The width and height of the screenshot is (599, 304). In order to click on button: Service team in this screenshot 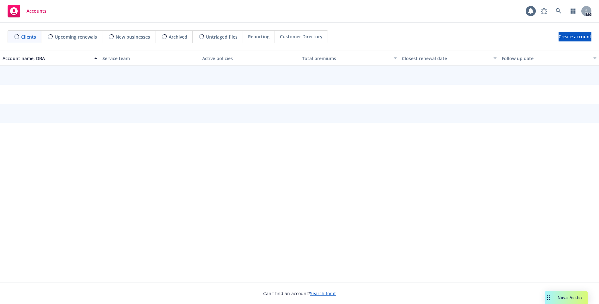, I will do `click(150, 58)`.